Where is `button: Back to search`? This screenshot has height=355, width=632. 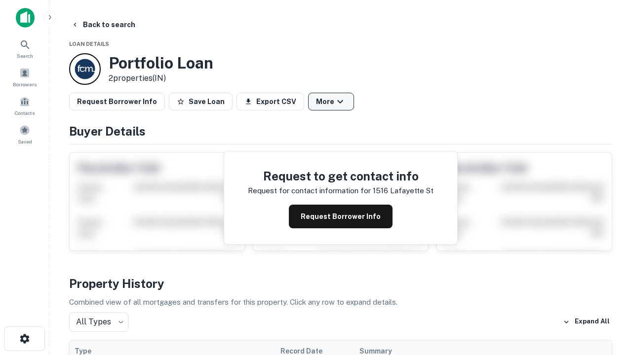
button: Back to search is located at coordinates (103, 25).